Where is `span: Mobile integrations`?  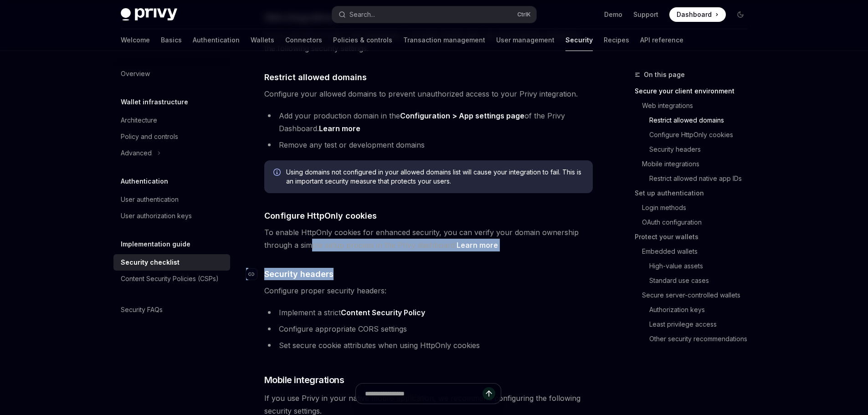
span: Mobile integrations is located at coordinates (304, 380).